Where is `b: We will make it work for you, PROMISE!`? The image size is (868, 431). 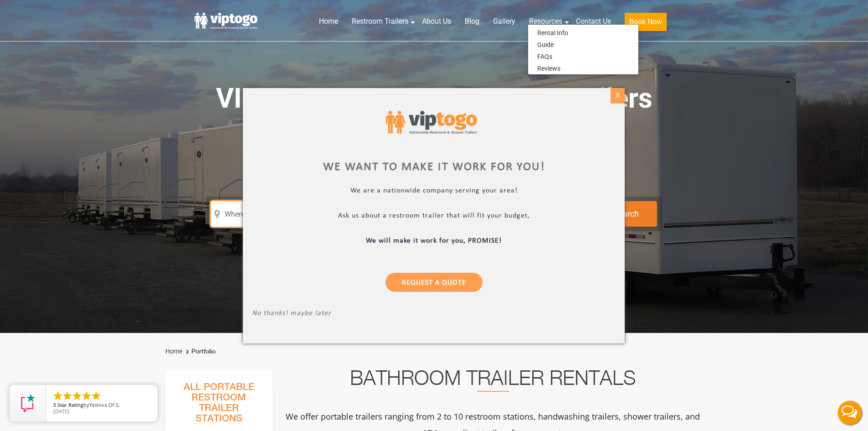 b: We will make it work for you, PROMISE! is located at coordinates (434, 240).